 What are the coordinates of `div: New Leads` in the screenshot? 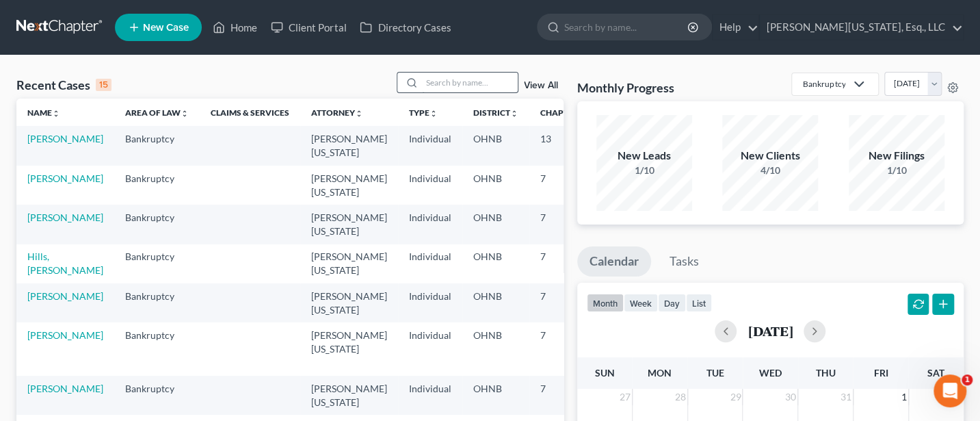 It's located at (645, 155).